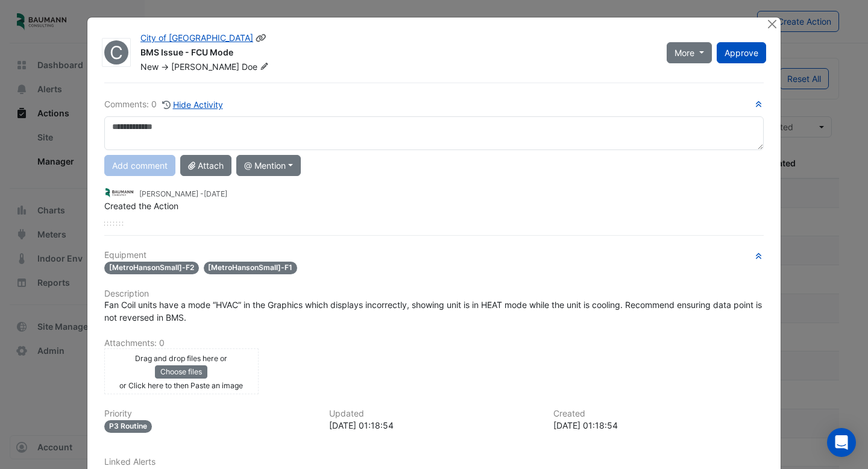 The image size is (868, 469). I want to click on span: New, so click(150, 67).